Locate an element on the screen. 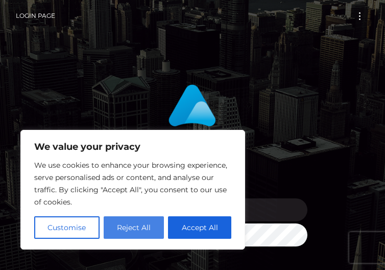  p: We use cookies to enhance your browsing experience, serve personalised ads or content, and analys... is located at coordinates (133, 183).